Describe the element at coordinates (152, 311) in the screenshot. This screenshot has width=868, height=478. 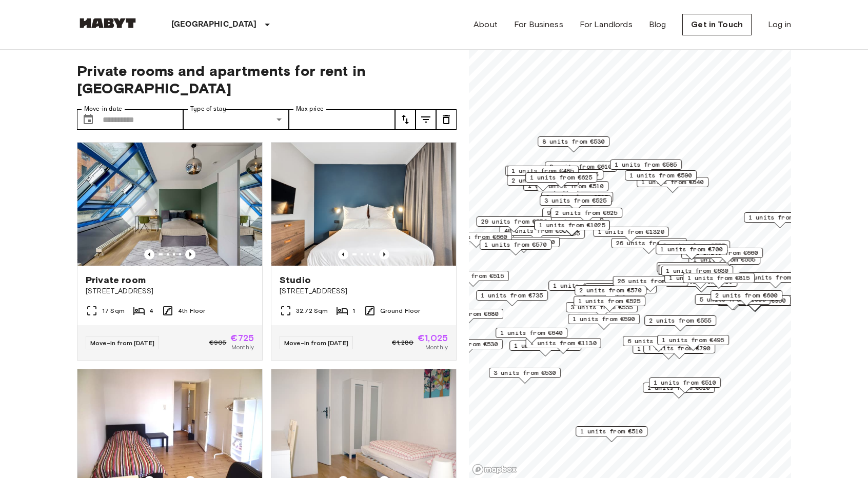
I see `span: 4` at that location.